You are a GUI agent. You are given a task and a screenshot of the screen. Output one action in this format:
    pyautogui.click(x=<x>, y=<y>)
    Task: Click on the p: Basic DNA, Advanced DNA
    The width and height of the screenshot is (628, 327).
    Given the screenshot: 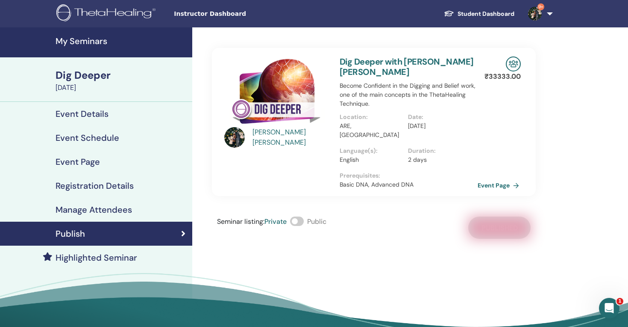 What is the action you would take?
    pyautogui.click(x=408, y=184)
    